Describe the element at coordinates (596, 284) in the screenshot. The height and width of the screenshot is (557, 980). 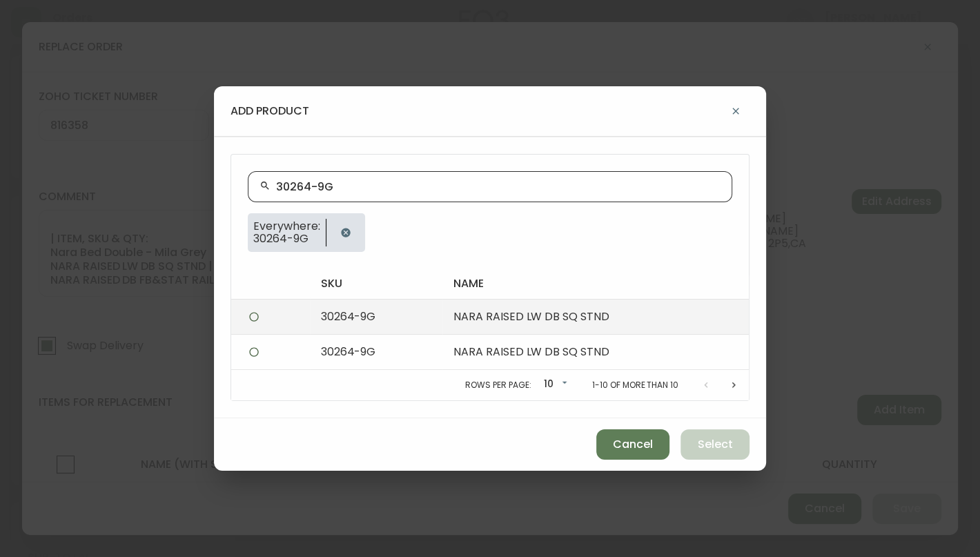
I see `h4: name` at that location.